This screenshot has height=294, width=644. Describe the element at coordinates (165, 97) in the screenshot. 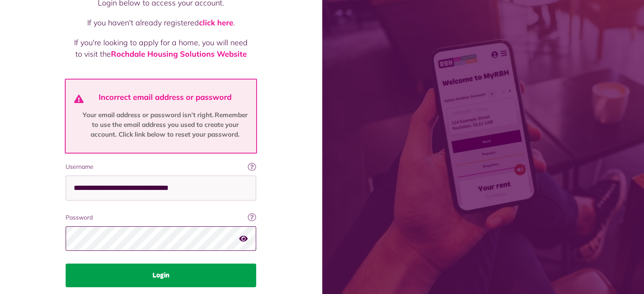

I see `h4: Incorrect email address or password` at that location.